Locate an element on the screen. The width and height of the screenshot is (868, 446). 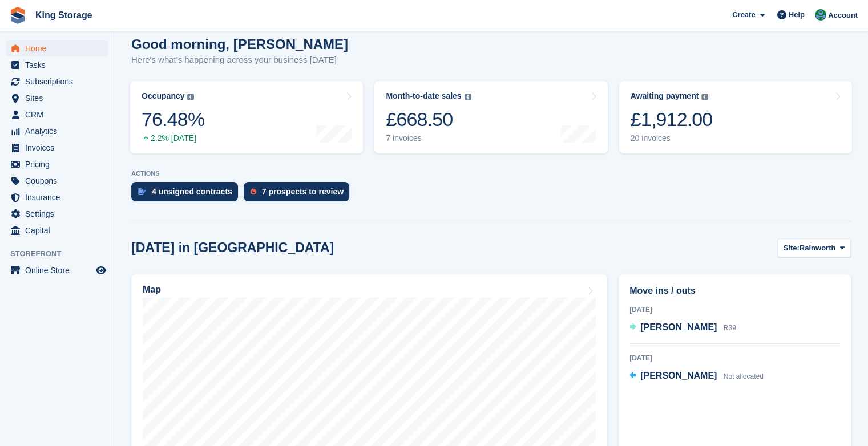
div: Awaiting payment is located at coordinates (665, 96).